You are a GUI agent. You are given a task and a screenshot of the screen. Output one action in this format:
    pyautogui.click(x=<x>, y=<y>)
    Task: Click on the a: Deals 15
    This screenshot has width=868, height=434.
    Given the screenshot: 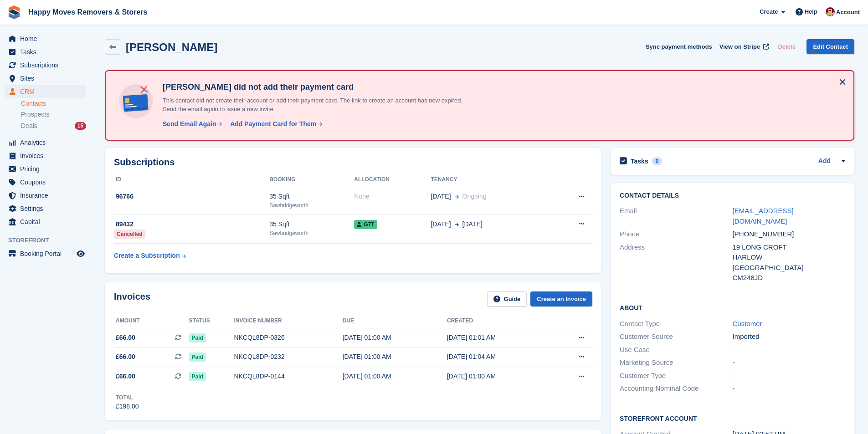 What is the action you would take?
    pyautogui.click(x=53, y=126)
    